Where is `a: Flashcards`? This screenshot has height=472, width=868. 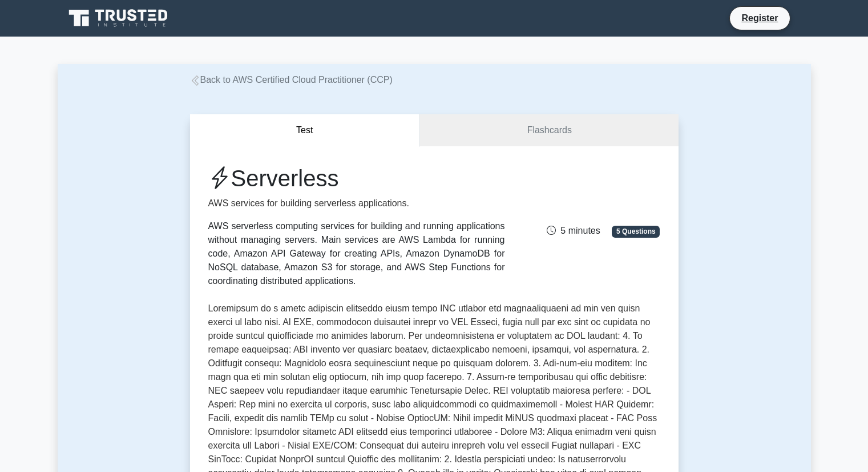
a: Flashcards is located at coordinates (549, 130).